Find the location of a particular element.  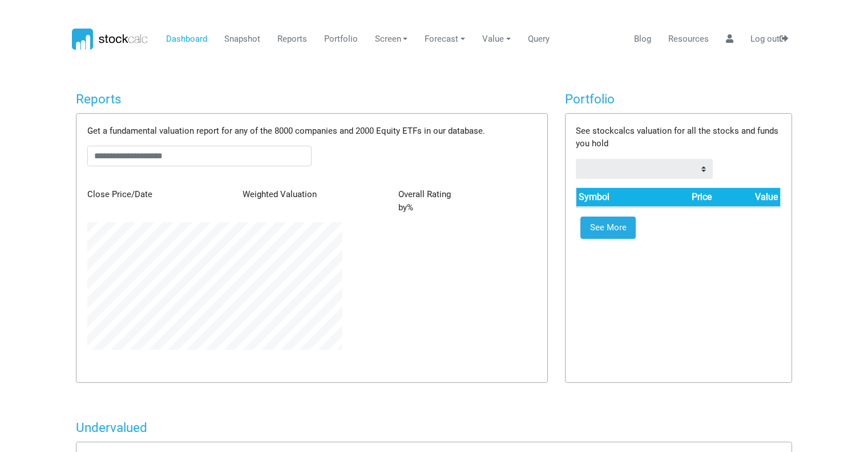

span: Overall Rating is located at coordinates (425, 194).